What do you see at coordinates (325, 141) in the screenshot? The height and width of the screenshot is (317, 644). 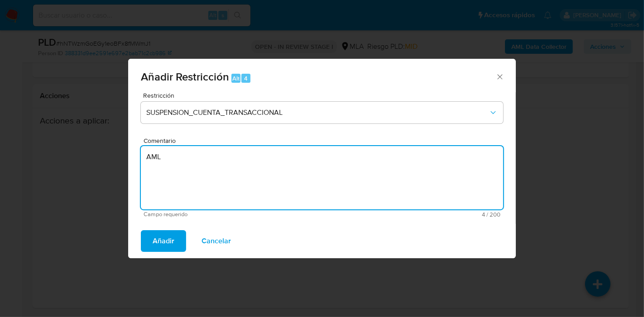 I see `span: Comentario` at bounding box center [325, 141].